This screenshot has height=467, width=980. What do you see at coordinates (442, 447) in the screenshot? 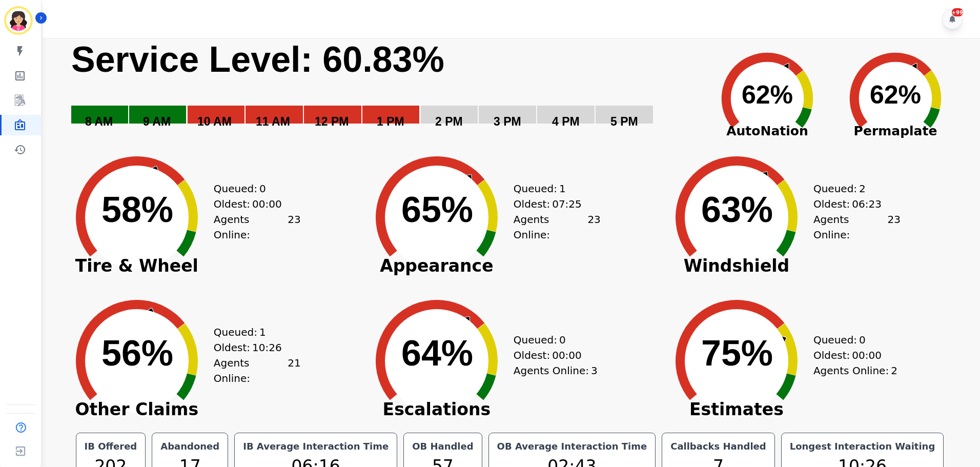
I see `div: OB Handled` at bounding box center [442, 447].